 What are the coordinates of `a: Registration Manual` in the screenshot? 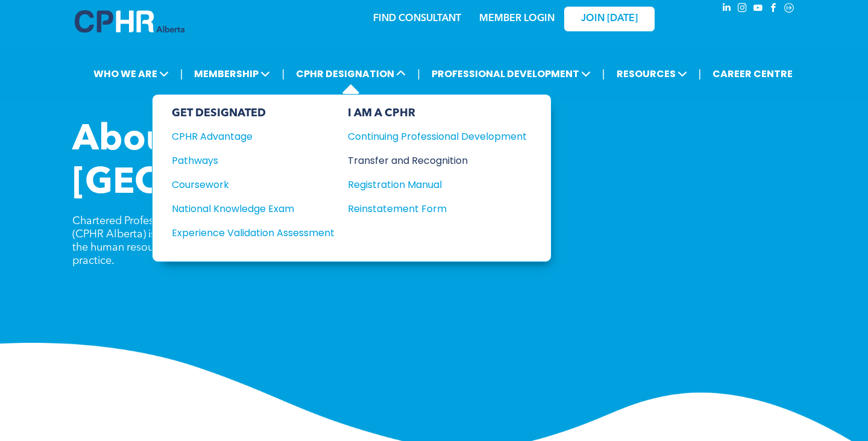 It's located at (437, 184).